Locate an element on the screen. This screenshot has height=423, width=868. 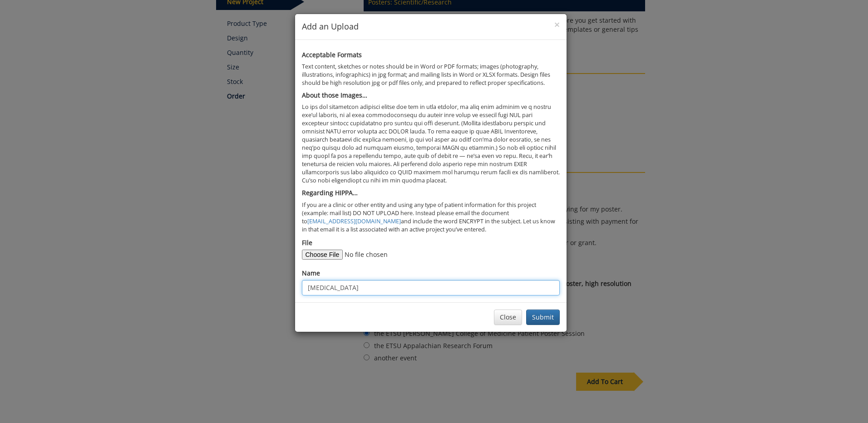
b: Acceptable Formats is located at coordinates (332, 54).